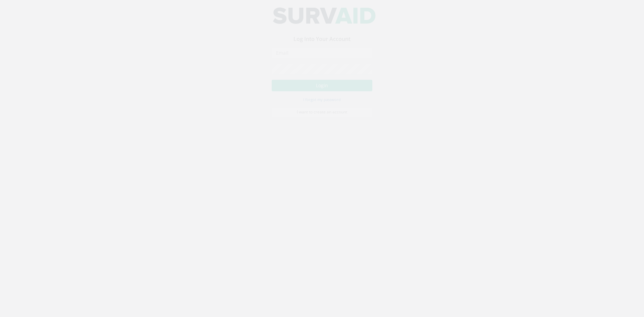  I want to click on a: I forgot my password, so click(322, 105).